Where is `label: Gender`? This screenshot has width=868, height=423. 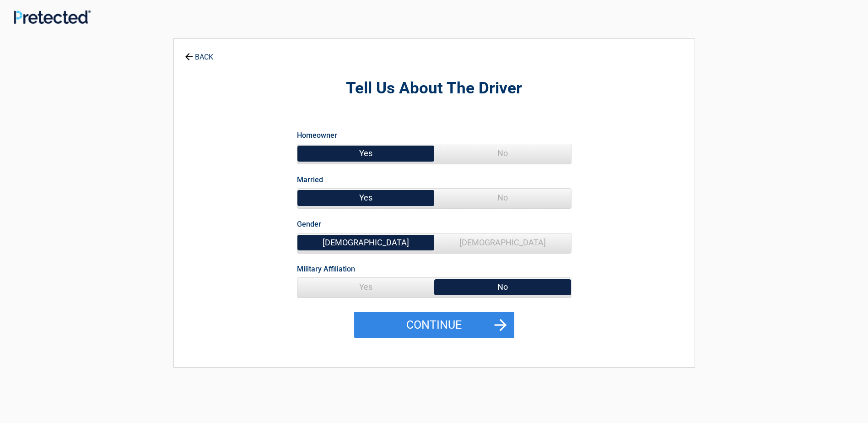
label: Gender is located at coordinates (309, 224).